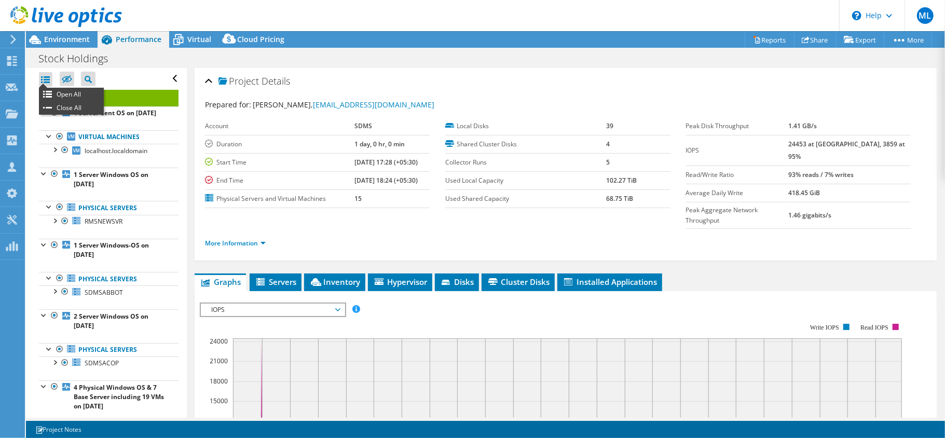 The width and height of the screenshot is (945, 438). Describe the element at coordinates (280, 162) in the screenshot. I see `label: Start Time` at that location.